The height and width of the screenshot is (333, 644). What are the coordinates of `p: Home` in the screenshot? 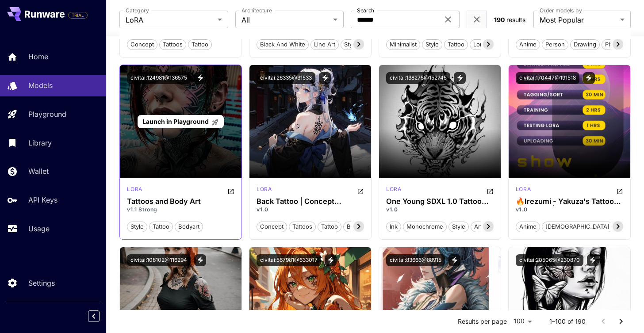 It's located at (38, 56).